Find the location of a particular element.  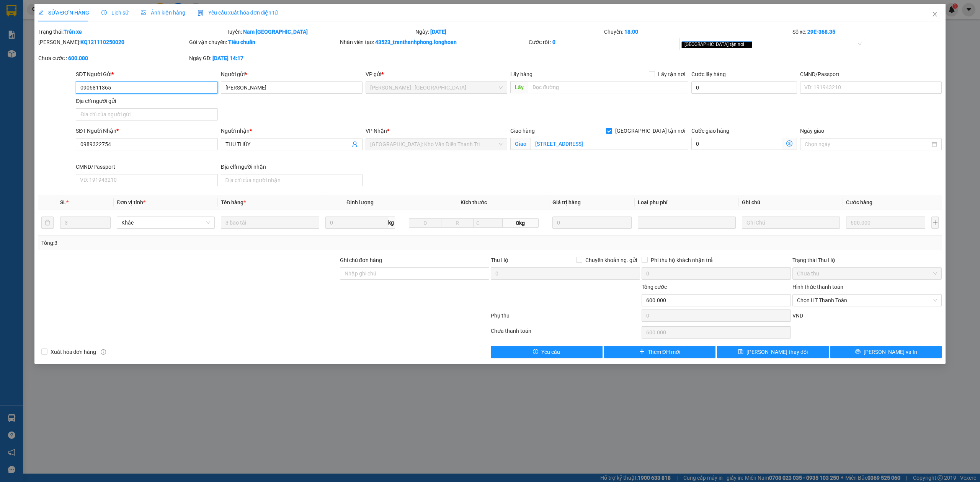

span: Giao hàng is located at coordinates (522, 131).